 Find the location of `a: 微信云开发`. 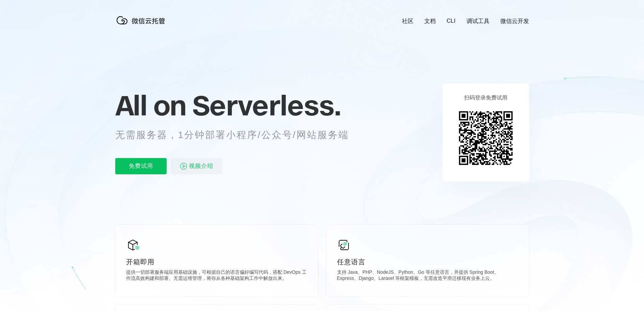

a: 微信云开发 is located at coordinates (515, 21).